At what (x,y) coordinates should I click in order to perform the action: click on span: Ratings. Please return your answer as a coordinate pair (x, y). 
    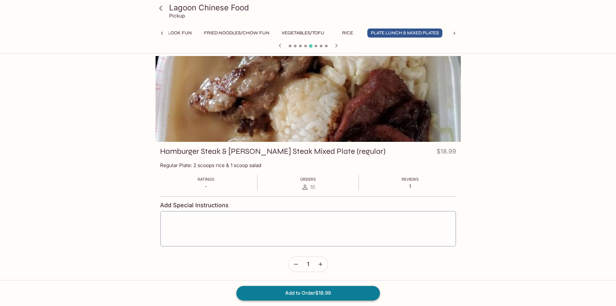
    Looking at the image, I should click on (206, 179).